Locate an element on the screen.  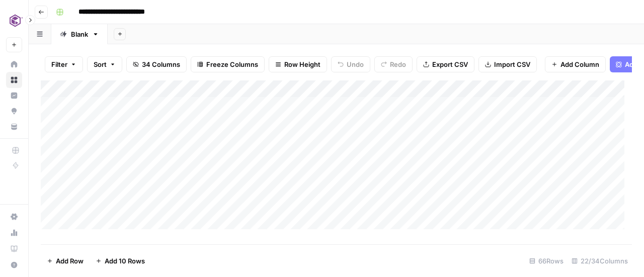
div: 66 Rows is located at coordinates (546, 261).